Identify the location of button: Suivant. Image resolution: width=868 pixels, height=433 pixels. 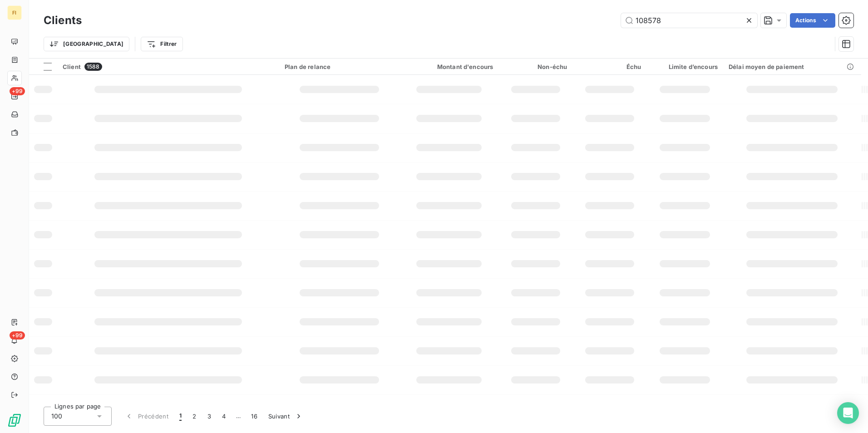
(285, 416).